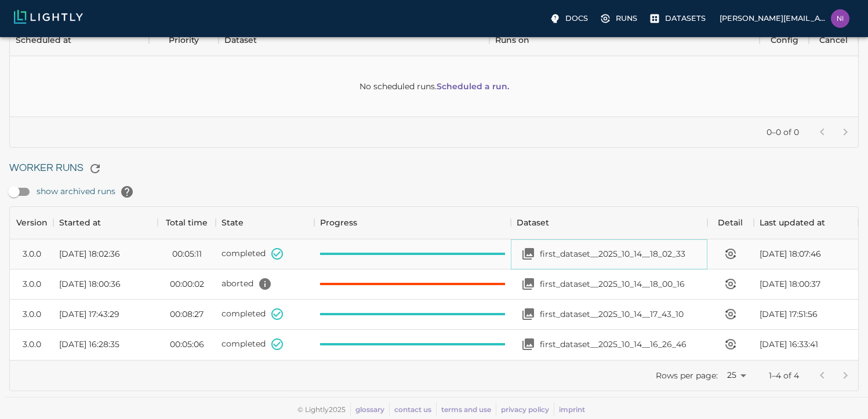  I want to click on p: Rows per page:, so click(686, 376).